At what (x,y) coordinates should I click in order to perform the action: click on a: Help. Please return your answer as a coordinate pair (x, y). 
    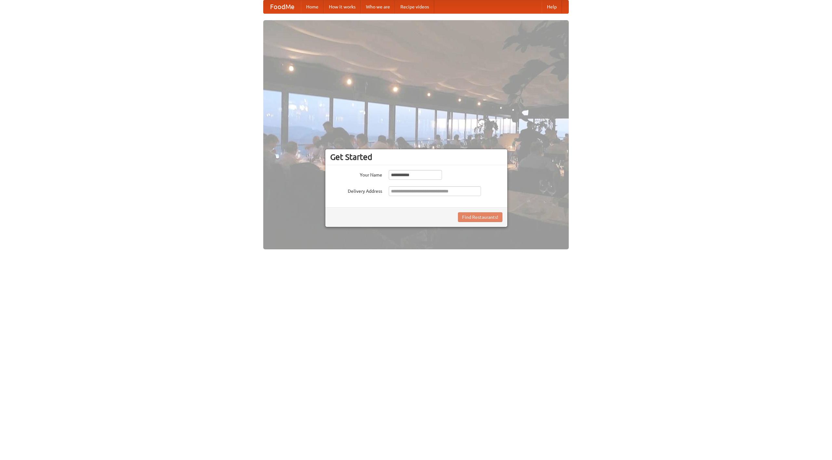
    Looking at the image, I should click on (552, 7).